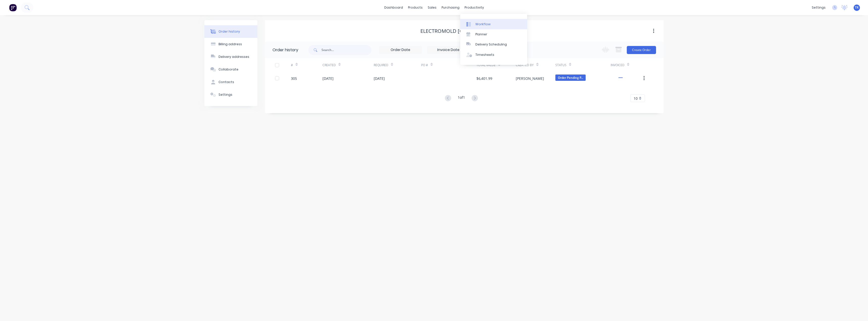  What do you see at coordinates (347, 50) in the screenshot?
I see `input: Search...` at bounding box center [347, 50].